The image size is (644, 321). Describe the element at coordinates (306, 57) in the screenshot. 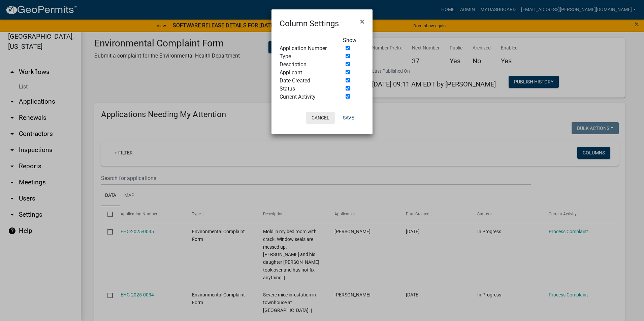

I see `div: Type` at that location.